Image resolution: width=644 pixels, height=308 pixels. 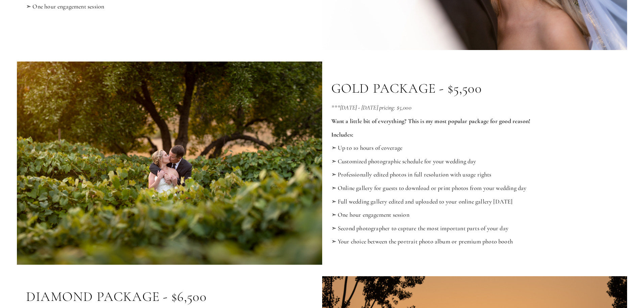 I want to click on p: ➣ Professionally edited photos in full resolution with usage rights, so click(x=475, y=175).